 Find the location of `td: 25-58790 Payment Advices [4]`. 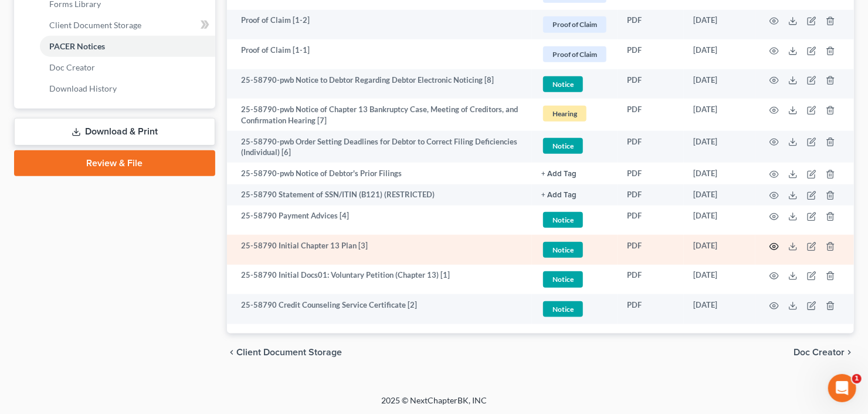

td: 25-58790 Payment Advices [4] is located at coordinates (379, 220).